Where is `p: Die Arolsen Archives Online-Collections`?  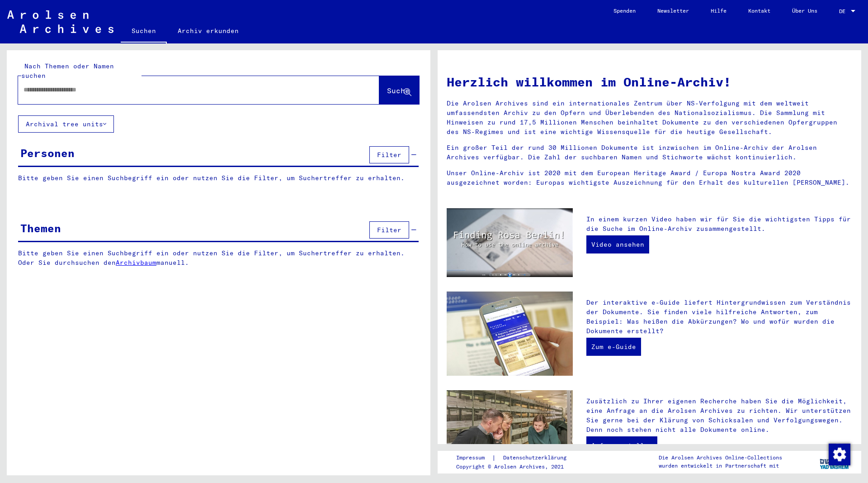 p: Die Arolsen Archives Online-Collections is located at coordinates (721, 457).